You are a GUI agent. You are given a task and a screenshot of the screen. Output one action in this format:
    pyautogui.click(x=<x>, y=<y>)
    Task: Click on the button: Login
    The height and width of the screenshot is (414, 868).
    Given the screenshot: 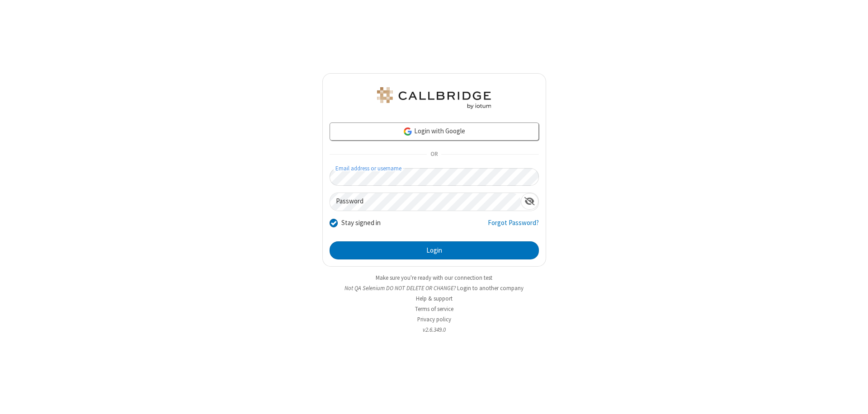 What is the action you would take?
    pyautogui.click(x=434, y=251)
    